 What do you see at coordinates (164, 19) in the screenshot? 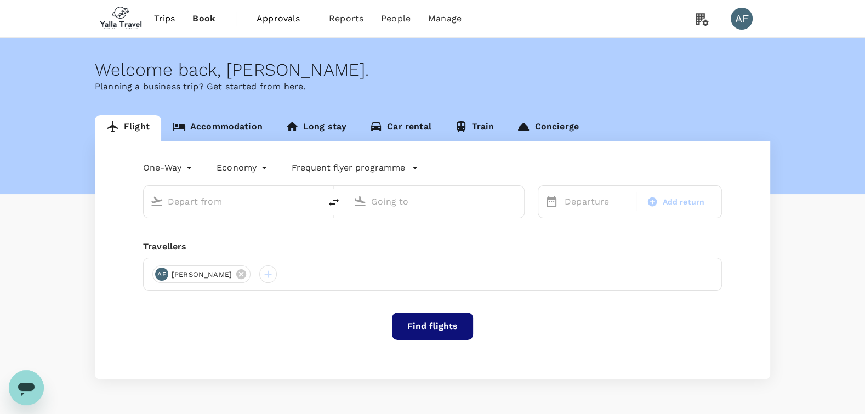
I see `span: Trips` at bounding box center [164, 19].